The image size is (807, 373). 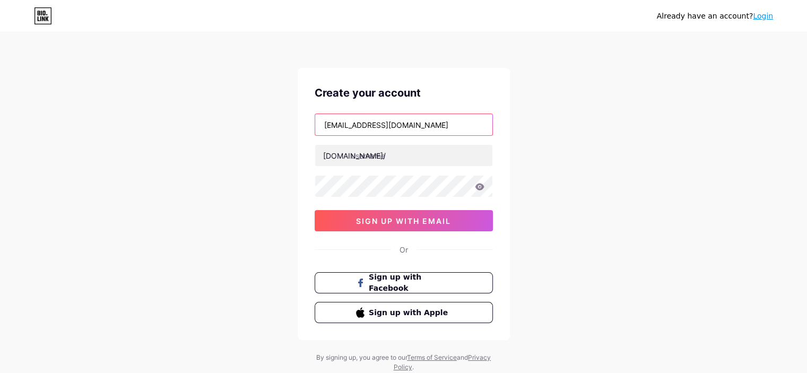 I want to click on div: Create your account, so click(x=404, y=93).